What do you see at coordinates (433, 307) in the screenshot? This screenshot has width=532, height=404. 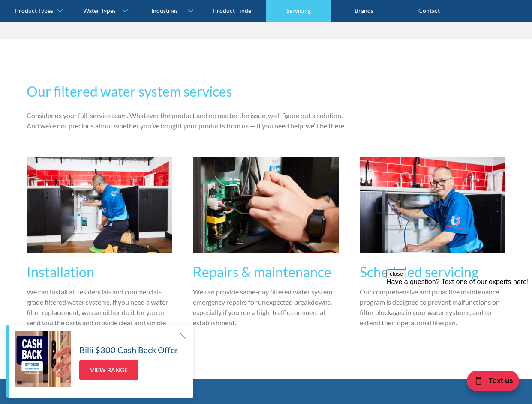 I see `p: Our comprehensive and proactive maintenance program is designed to prevent malfunctions or filter...` at bounding box center [433, 307].